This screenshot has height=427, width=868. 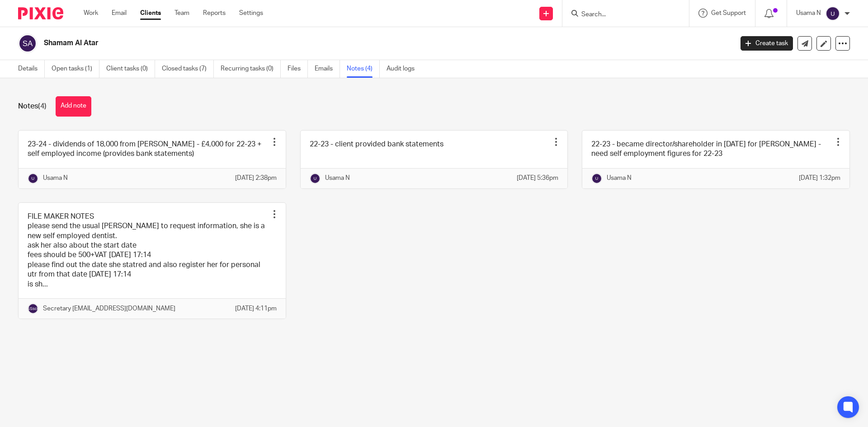 I want to click on a: Settings, so click(x=251, y=13).